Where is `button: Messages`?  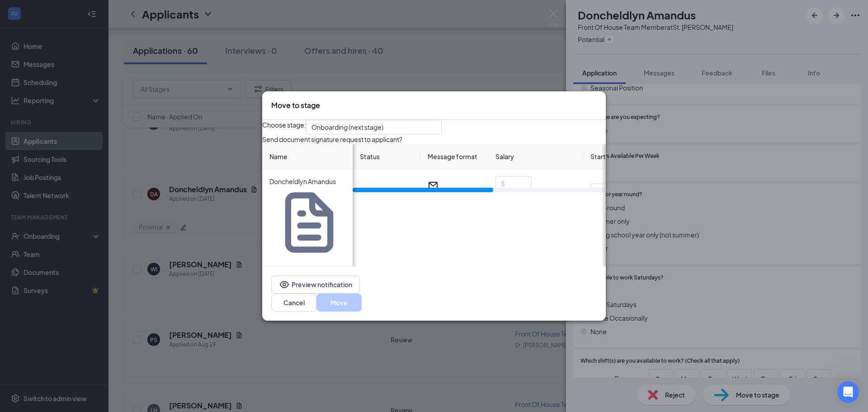 button: Messages is located at coordinates (68, 50).